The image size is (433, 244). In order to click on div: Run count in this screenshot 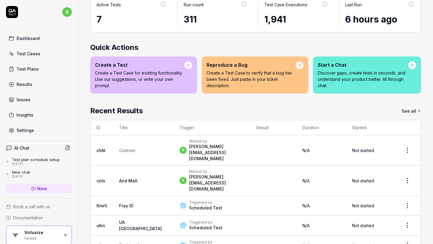, I will do `click(194, 5)`.